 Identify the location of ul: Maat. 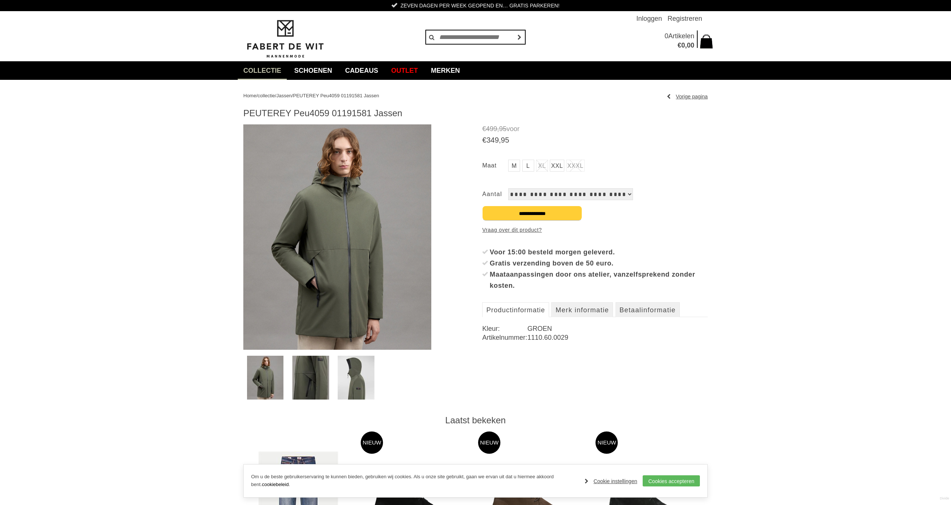
(595, 166).